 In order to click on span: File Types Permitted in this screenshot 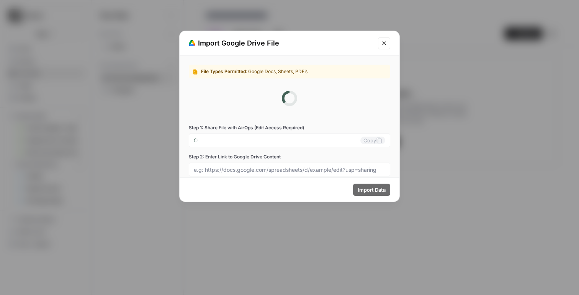, I will do `click(223, 71)`.